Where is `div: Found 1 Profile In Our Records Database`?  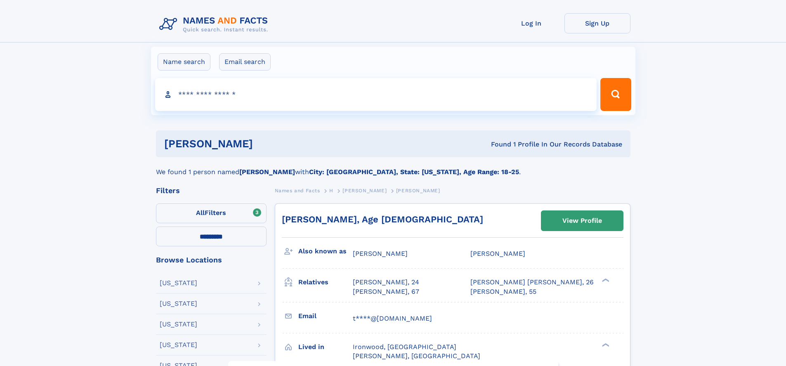 div: Found 1 Profile In Our Records Database is located at coordinates (496, 144).